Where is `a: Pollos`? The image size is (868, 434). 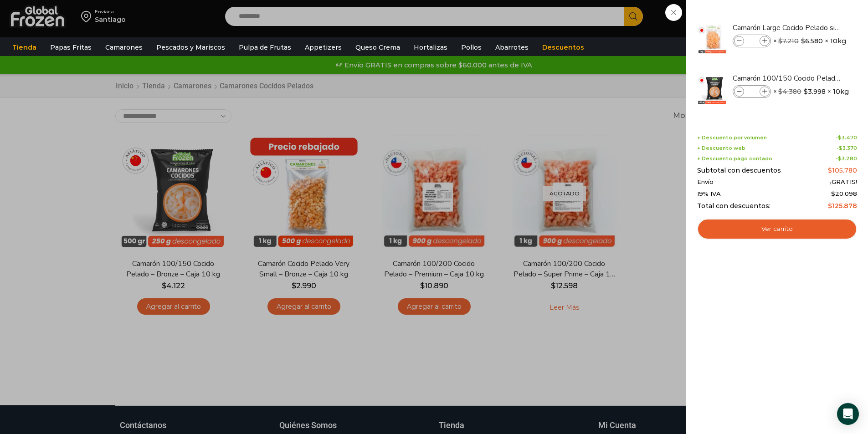 a: Pollos is located at coordinates (471, 47).